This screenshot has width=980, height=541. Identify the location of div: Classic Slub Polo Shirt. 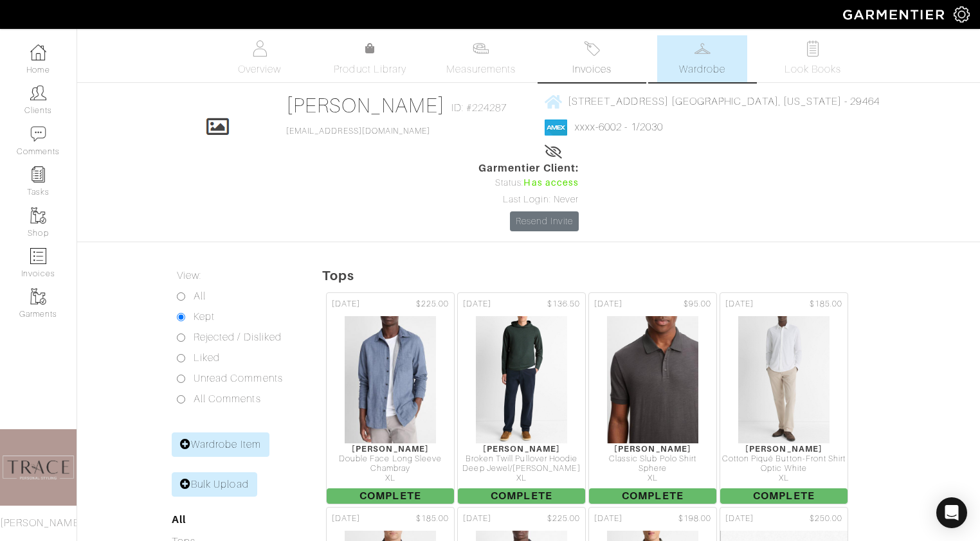
(652, 459).